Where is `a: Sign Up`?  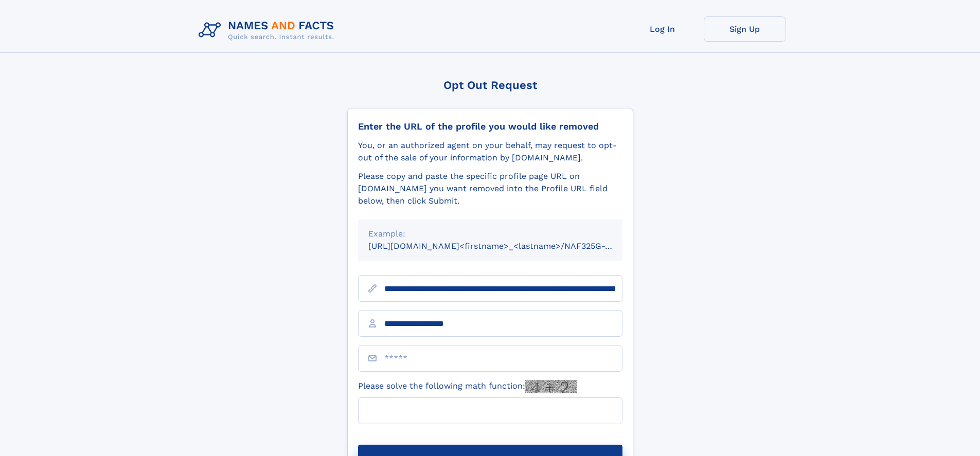
a: Sign Up is located at coordinates (745, 29).